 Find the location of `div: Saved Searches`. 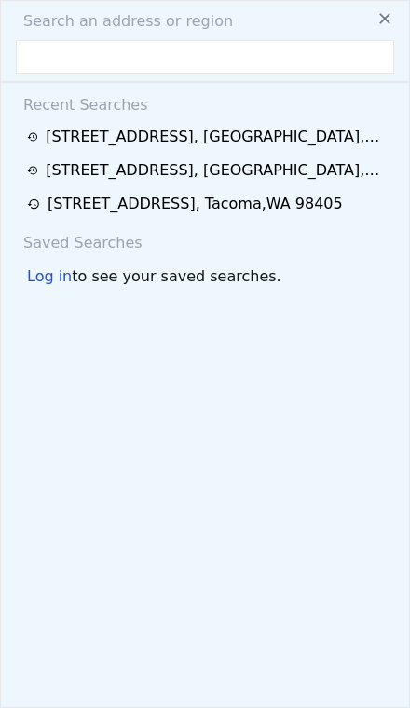

div: Saved Searches is located at coordinates (205, 240).